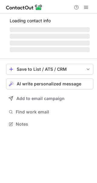 The width and height of the screenshot is (97, 183). What do you see at coordinates (50, 112) in the screenshot?
I see `button: Find work email` at bounding box center [50, 112].